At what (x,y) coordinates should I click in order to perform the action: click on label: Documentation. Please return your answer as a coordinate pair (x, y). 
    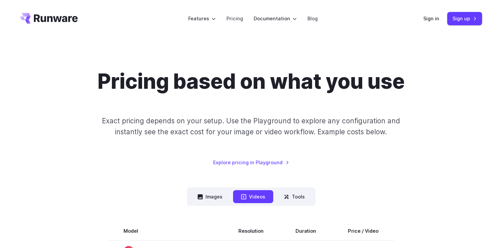
    Looking at the image, I should click on (275, 18).